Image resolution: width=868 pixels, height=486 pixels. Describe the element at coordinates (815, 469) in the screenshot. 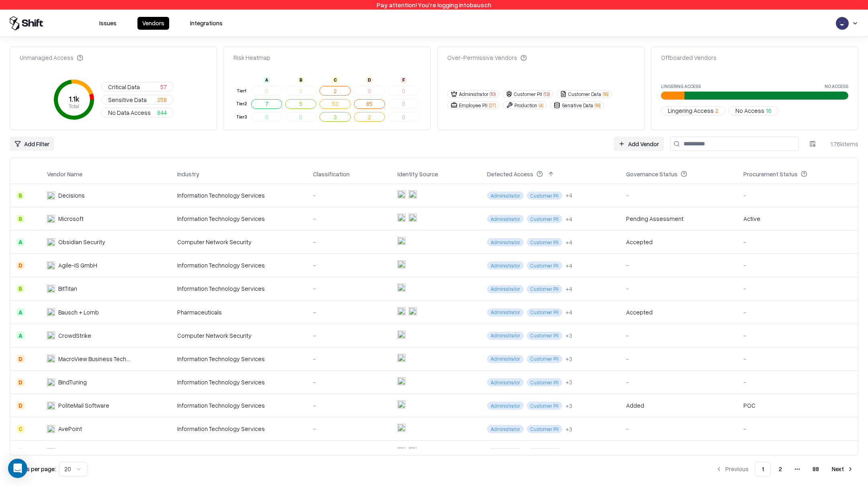

I see `button: 88` at that location.